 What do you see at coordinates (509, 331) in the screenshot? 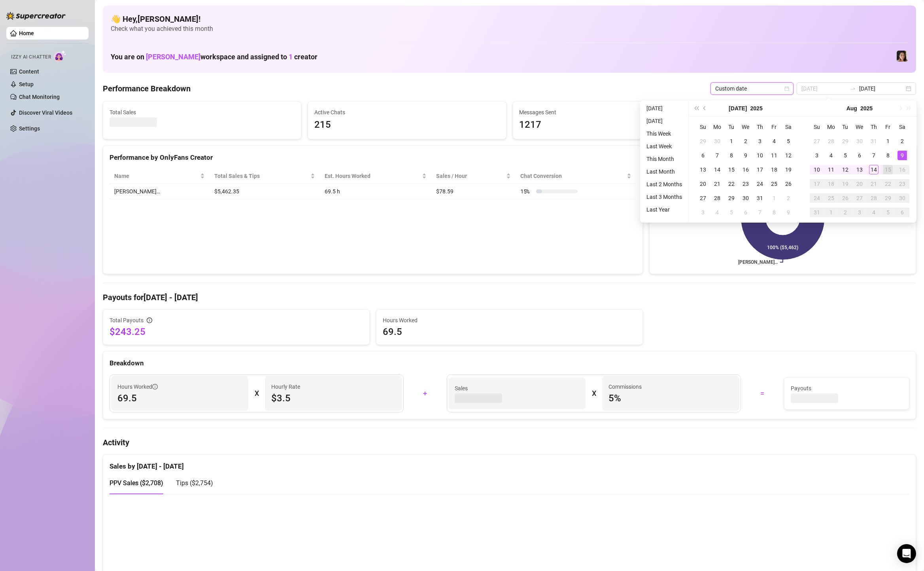
I see `span: 69.5` at bounding box center [509, 331].